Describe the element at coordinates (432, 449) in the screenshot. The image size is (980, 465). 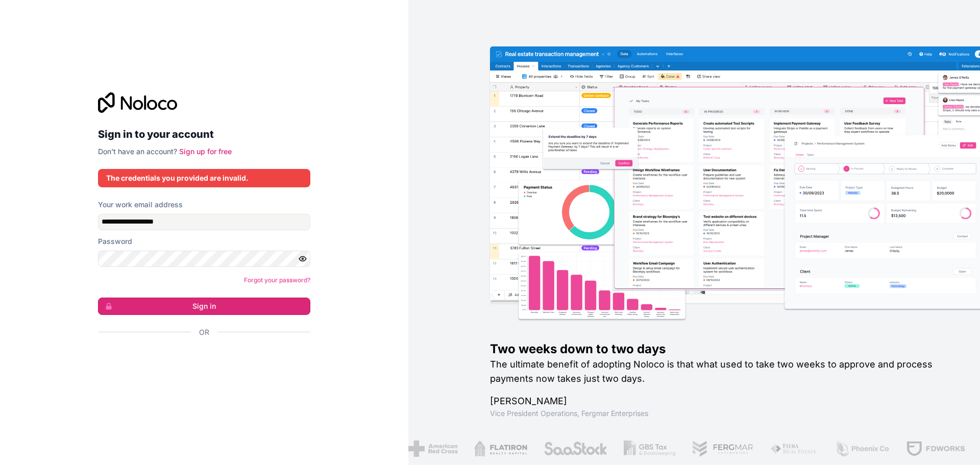
I see `img: /assets/american-red-cross-BAupjrZR.png` at that location.